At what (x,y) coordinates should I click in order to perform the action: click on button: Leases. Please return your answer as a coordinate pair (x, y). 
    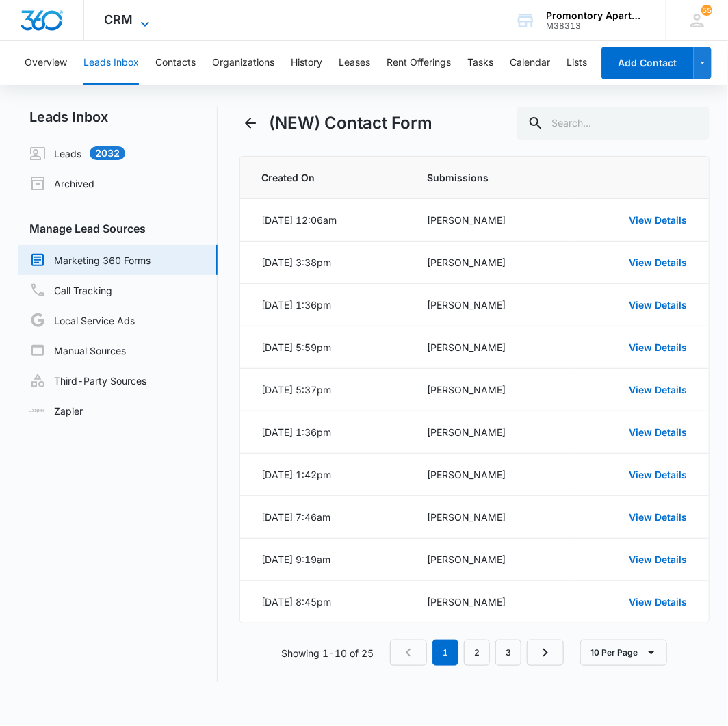
    Looking at the image, I should click on (354, 63).